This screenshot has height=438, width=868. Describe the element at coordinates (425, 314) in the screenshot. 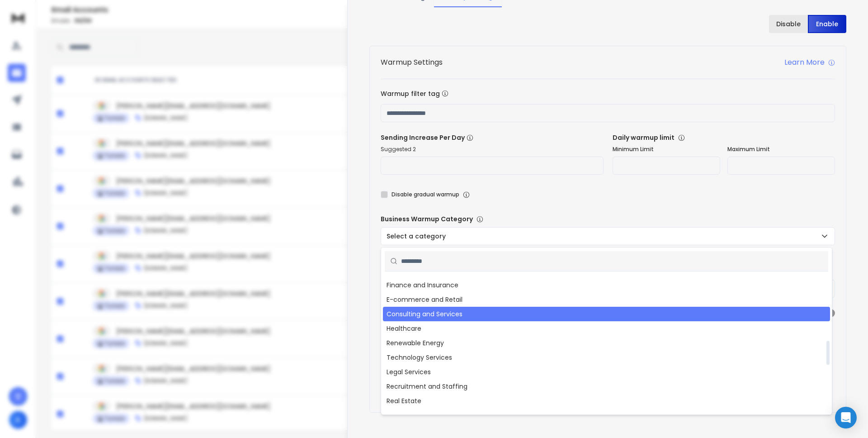

I see `span: Consulting and Services` at that location.